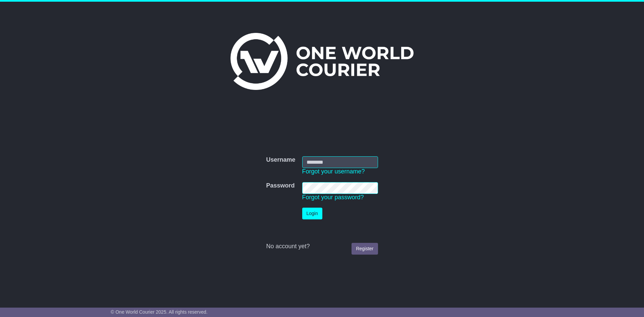 The height and width of the screenshot is (317, 644). Describe the element at coordinates (333, 171) in the screenshot. I see `a: Forgot your username?` at that location.